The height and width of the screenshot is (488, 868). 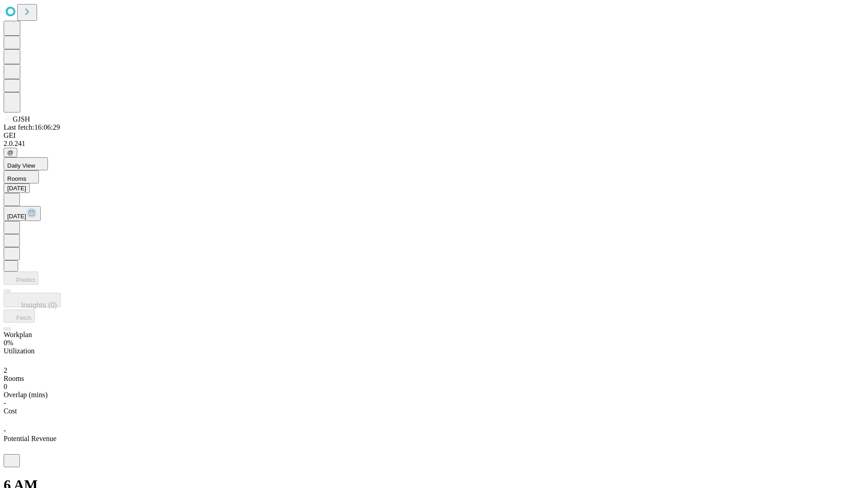 What do you see at coordinates (32, 301) in the screenshot?
I see `button: Insights (0)` at bounding box center [32, 301].